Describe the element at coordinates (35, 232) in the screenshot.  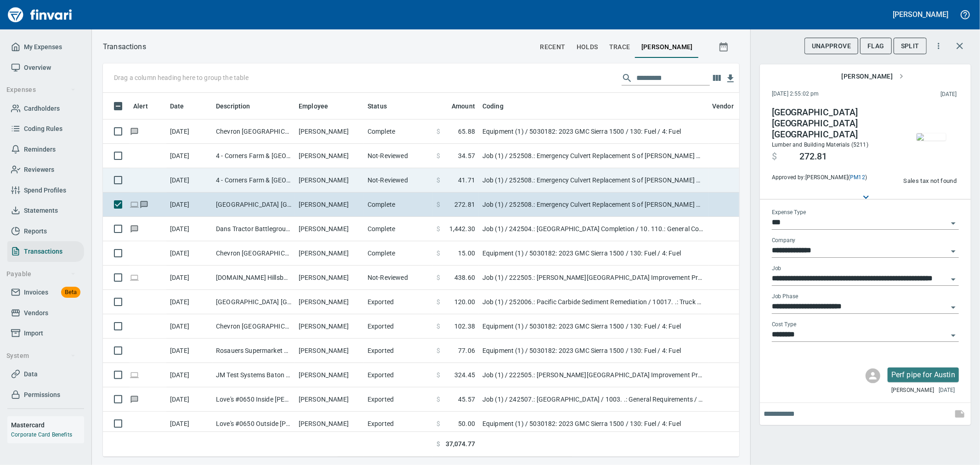
I see `span: Reports` at that location.